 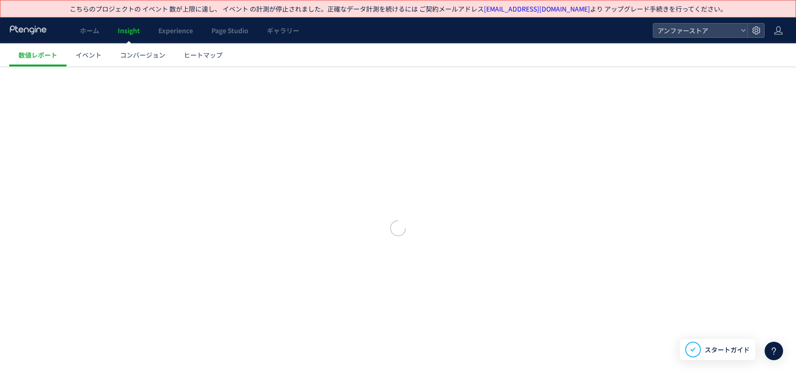 I want to click on span: スタートガイド, so click(x=727, y=350).